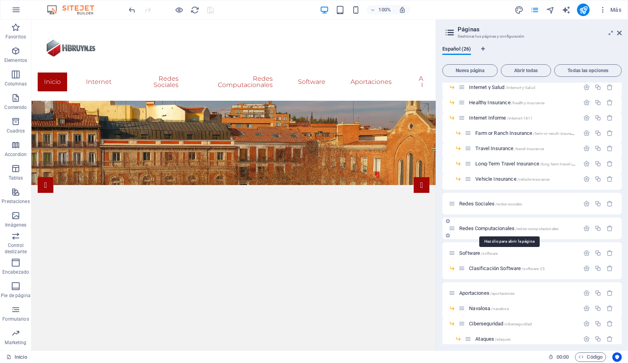 The image size is (628, 363). I want to click on div: Pestañas de idiomas, so click(532, 54).